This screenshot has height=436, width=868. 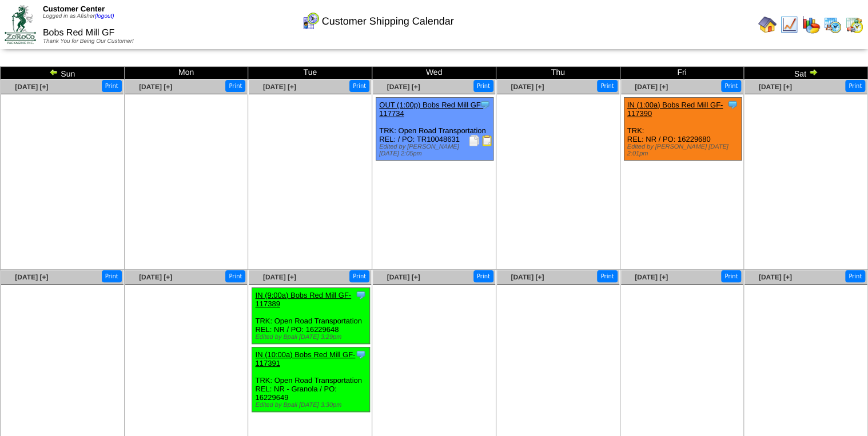 What do you see at coordinates (54, 72) in the screenshot?
I see `img: arrowleft.gif` at bounding box center [54, 72].